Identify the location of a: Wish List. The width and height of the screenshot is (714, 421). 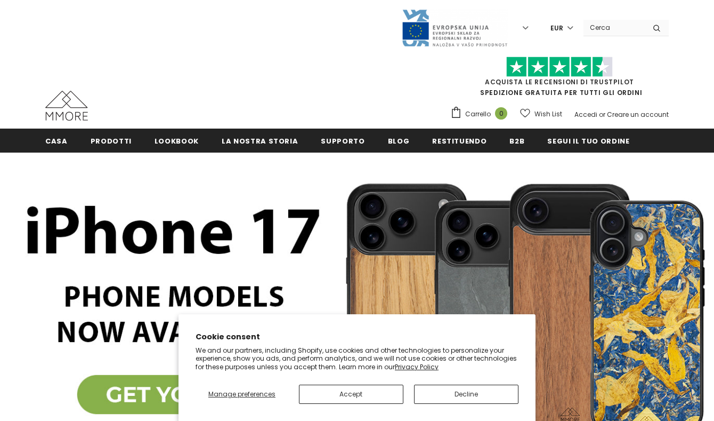
(541, 114).